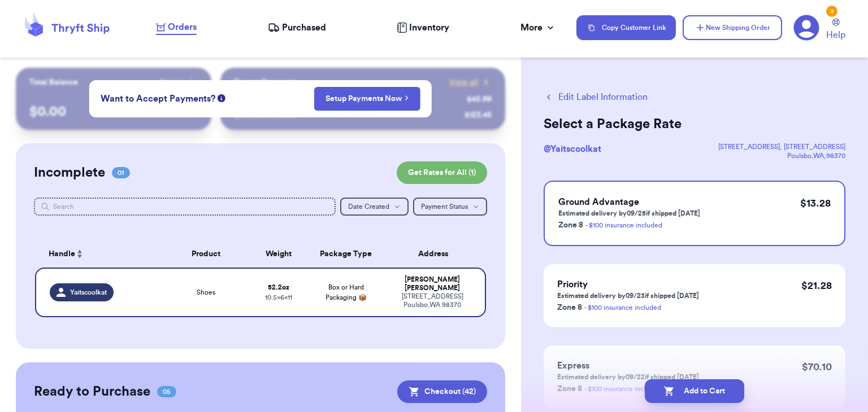  I want to click on th: Weight, so click(278, 254).